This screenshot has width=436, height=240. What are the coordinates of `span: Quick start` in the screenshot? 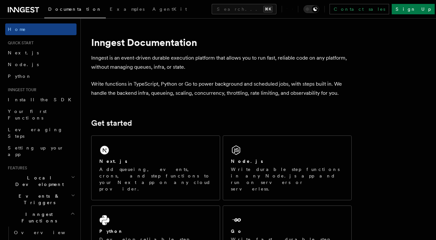 It's located at (19, 43).